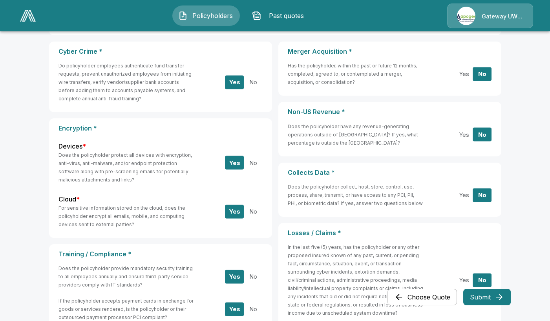  Describe the element at coordinates (390, 112) in the screenshot. I see `p: Non-US Revenue *` at that location.